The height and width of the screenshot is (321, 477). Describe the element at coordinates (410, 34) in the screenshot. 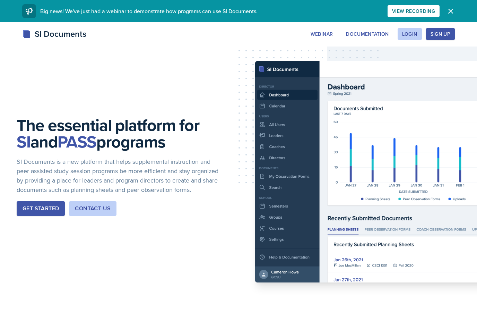

I see `div: Login` at that location.